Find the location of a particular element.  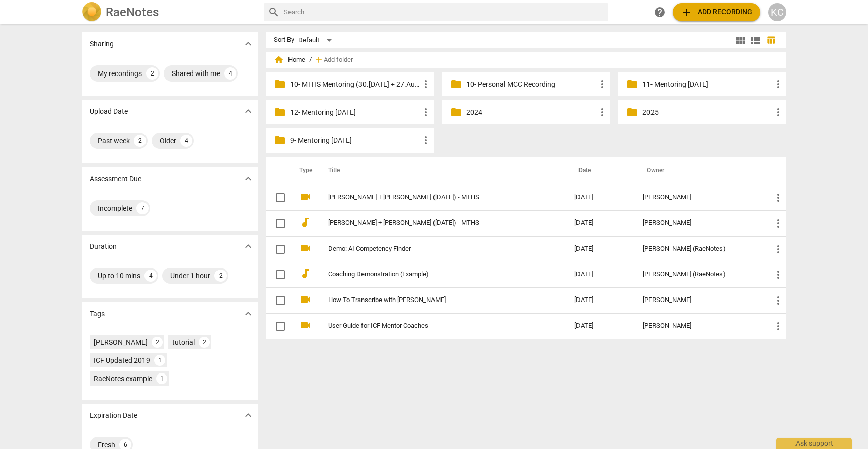

a: Coaching Demonstration (Example) is located at coordinates (433, 274).